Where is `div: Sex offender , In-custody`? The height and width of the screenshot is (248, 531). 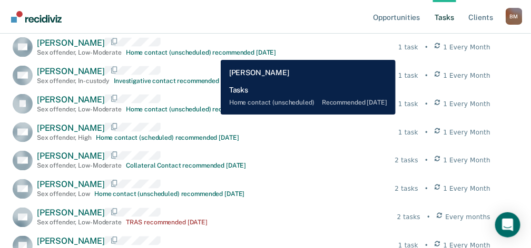
div: Sex offender , In-custody is located at coordinates (73, 81).